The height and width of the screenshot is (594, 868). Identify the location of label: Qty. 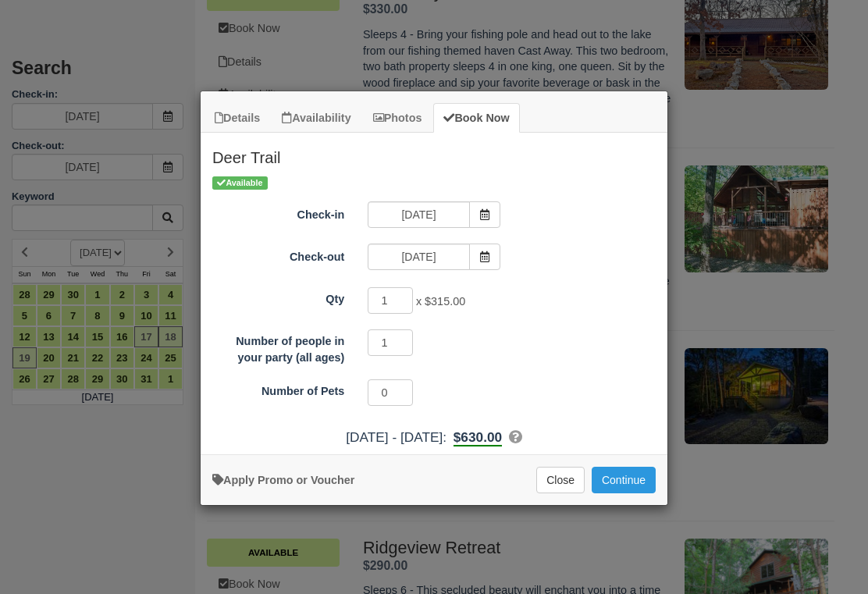
(278, 297).